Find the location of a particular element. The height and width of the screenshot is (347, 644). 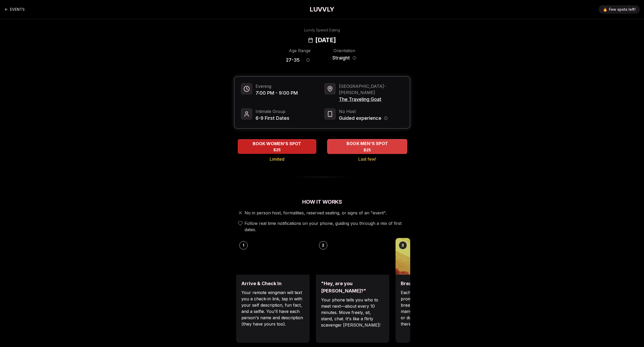

span: Straight is located at coordinates (341, 58).